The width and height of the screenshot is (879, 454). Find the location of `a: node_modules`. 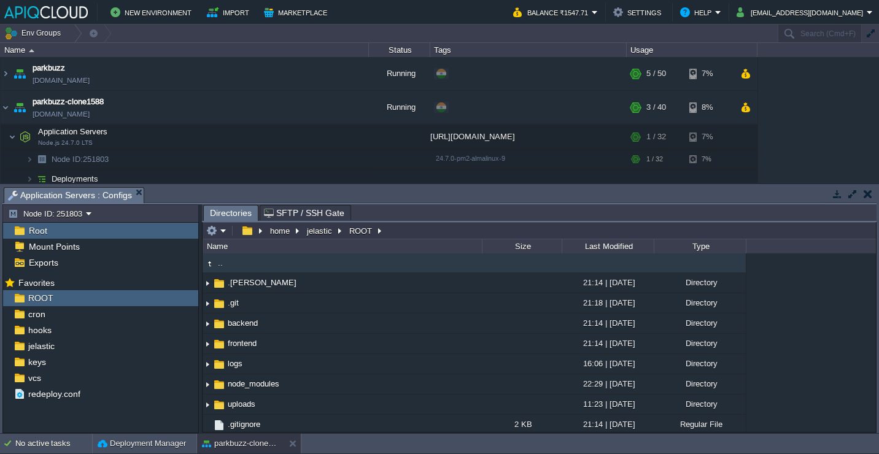

a: node_modules is located at coordinates (253, 384).